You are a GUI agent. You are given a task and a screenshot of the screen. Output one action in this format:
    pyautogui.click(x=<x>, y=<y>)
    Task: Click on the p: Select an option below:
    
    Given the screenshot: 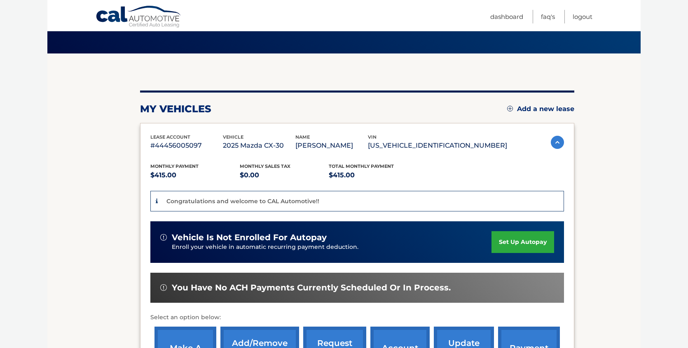 What is the action you would take?
    pyautogui.click(x=357, y=318)
    